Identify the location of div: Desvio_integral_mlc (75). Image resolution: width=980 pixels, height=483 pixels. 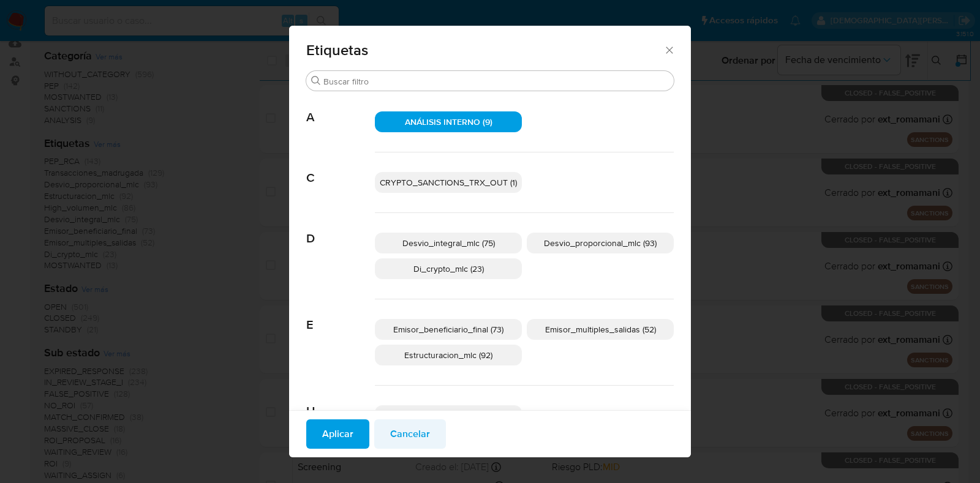
(448, 243).